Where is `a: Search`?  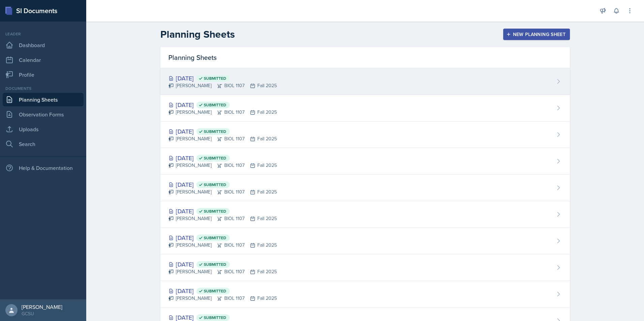 a: Search is located at coordinates (43, 144).